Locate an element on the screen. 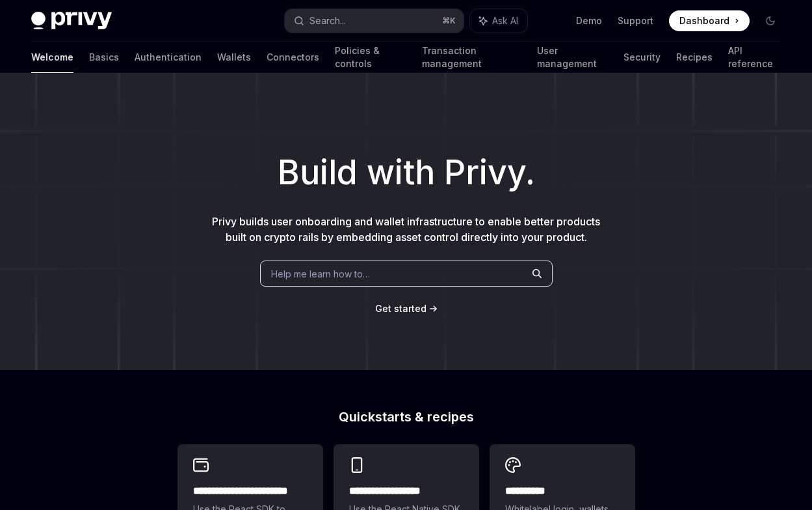 This screenshot has width=812, height=510. a: Authentication is located at coordinates (168, 58).